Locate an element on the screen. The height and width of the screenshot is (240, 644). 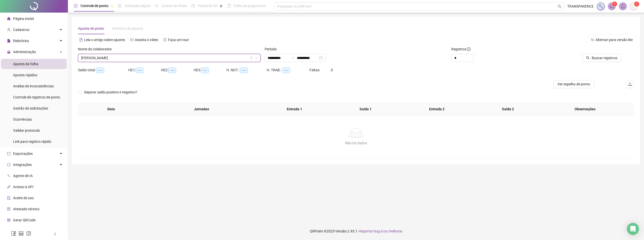
button: Buscar registros is located at coordinates (602, 58).